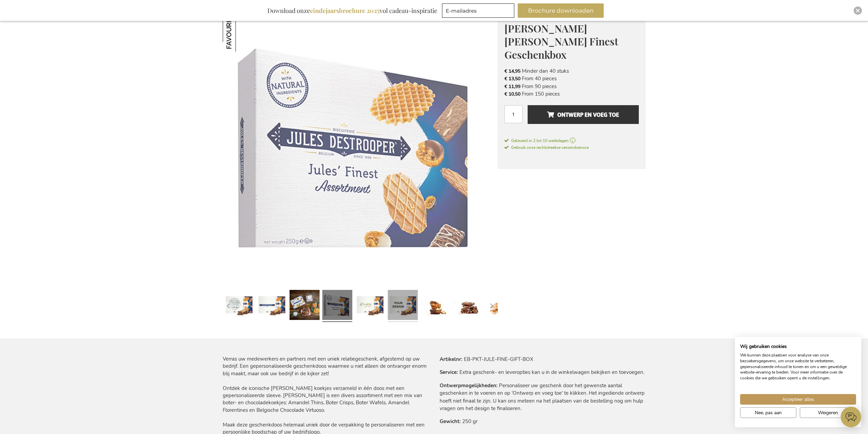  I want to click on img: Close, so click(857, 10).